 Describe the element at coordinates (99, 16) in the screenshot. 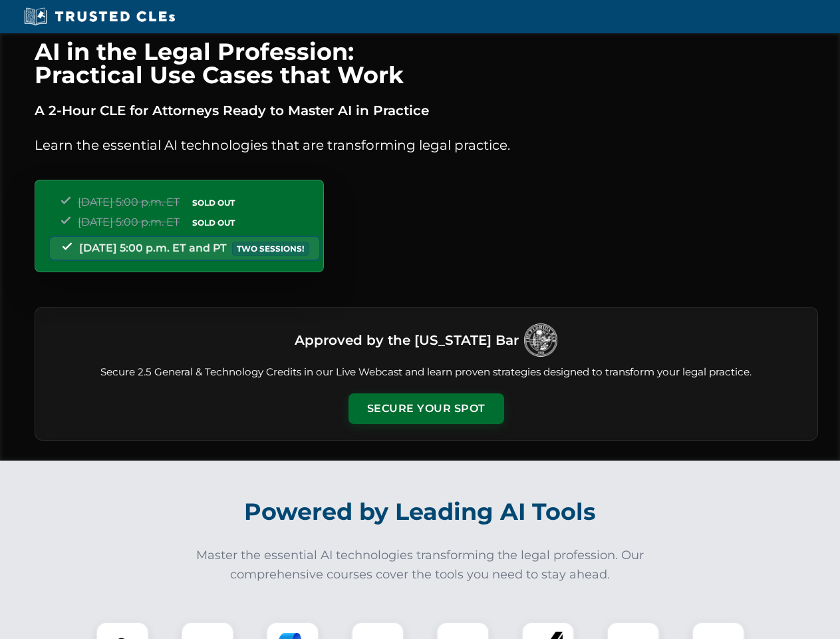

I see `img: Trusted CLEs` at that location.